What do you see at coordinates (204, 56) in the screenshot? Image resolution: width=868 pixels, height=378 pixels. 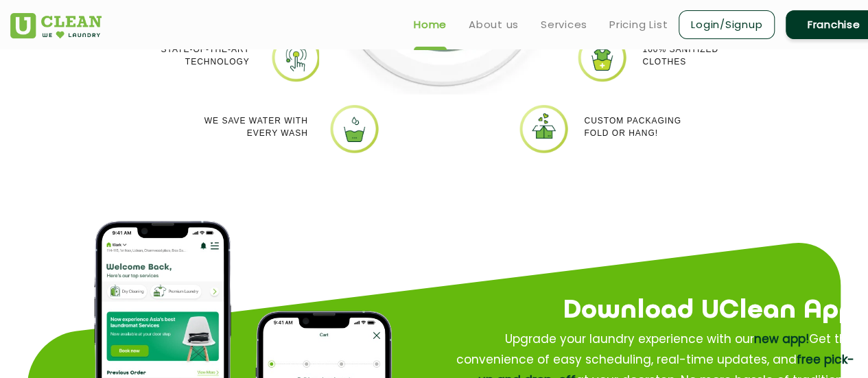 I see `p: State-of-the-art Technology` at bounding box center [204, 56].